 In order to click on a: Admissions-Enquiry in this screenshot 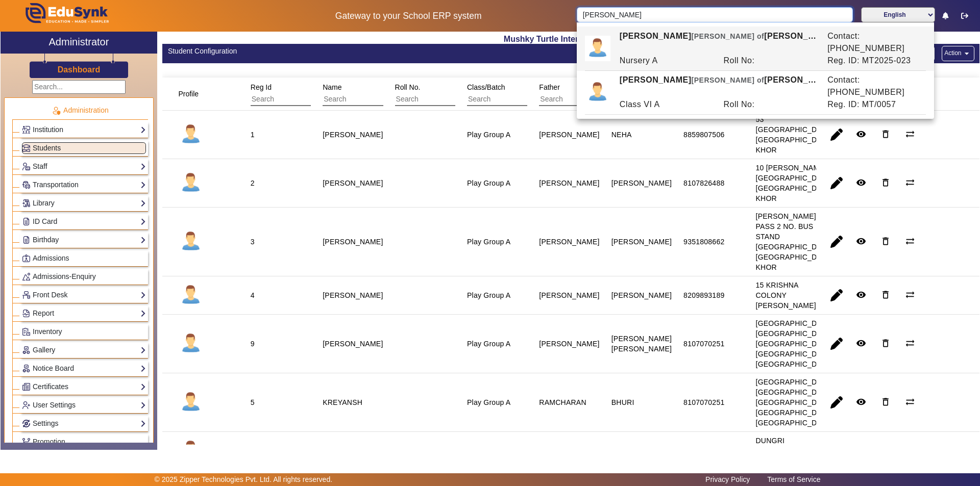, I will do `click(84, 277)`.